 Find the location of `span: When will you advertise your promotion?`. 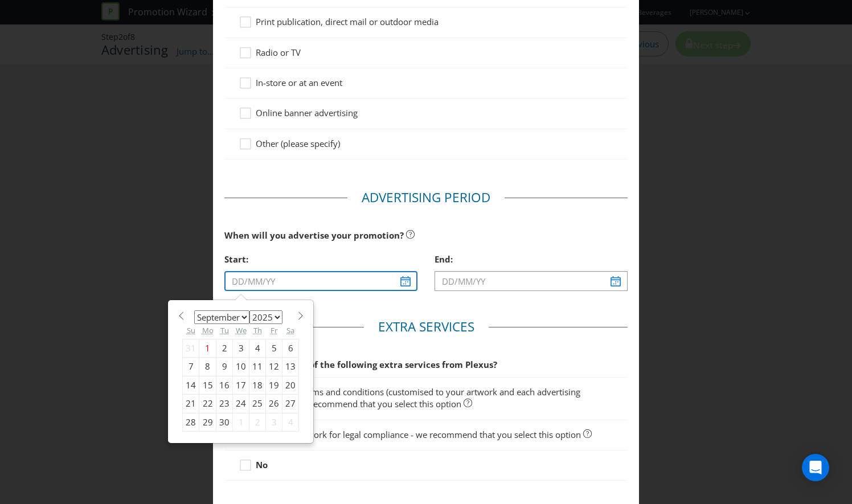

span: When will you advertise your promotion? is located at coordinates (314, 235).